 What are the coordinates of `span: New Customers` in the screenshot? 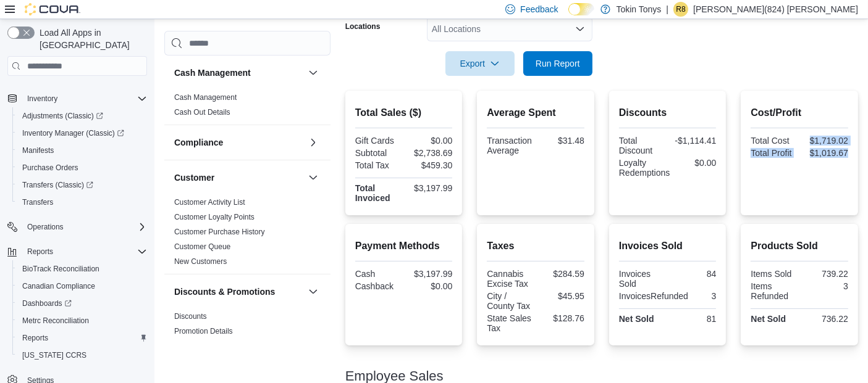 It's located at (200, 261).